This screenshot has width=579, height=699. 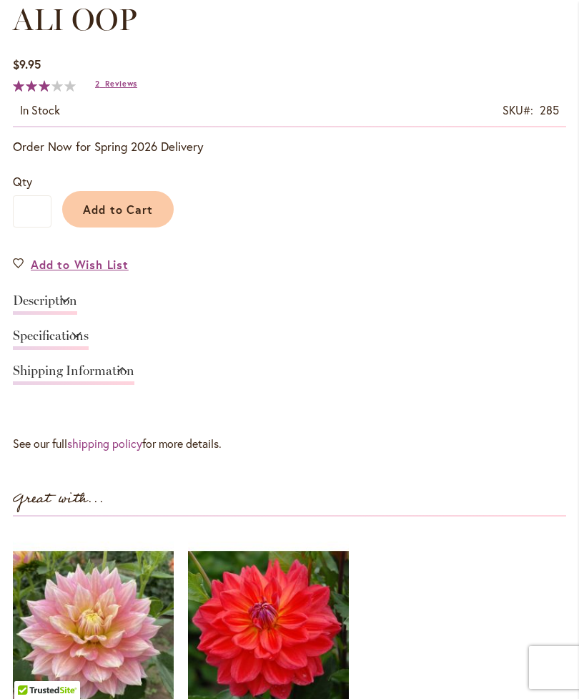 What do you see at coordinates (97, 84) in the screenshot?
I see `span: 2` at bounding box center [97, 84].